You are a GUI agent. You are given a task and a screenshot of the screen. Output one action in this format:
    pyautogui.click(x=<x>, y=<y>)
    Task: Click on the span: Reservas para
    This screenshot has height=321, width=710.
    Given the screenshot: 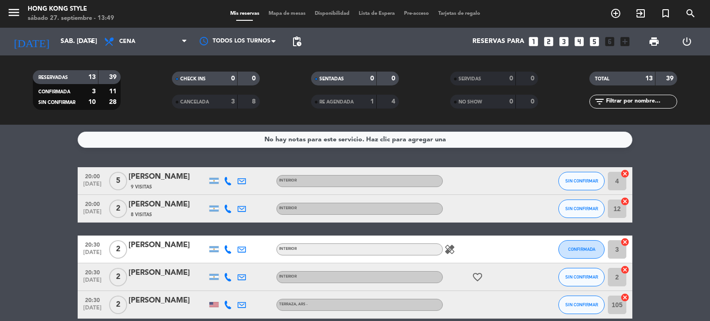 What is the action you would take?
    pyautogui.click(x=498, y=42)
    